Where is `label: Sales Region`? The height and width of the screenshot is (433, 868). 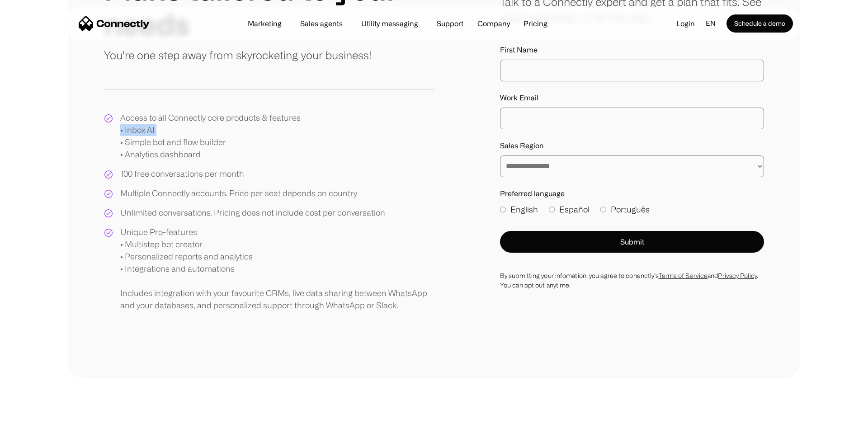 label: Sales Region is located at coordinates (632, 145).